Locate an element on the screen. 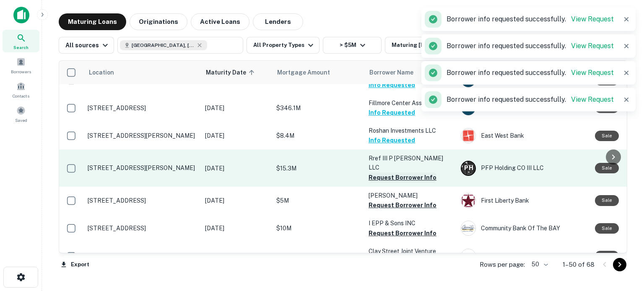 This screenshot has height=291, width=644. div: Community Bank Of The South is located at coordinates (524, 256).